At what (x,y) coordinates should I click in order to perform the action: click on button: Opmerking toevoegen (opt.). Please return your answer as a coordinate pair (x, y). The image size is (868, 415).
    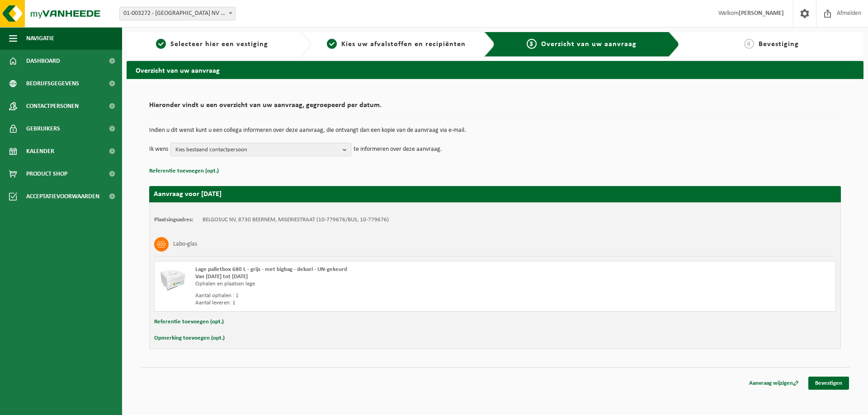
    Looking at the image, I should click on (190, 339).